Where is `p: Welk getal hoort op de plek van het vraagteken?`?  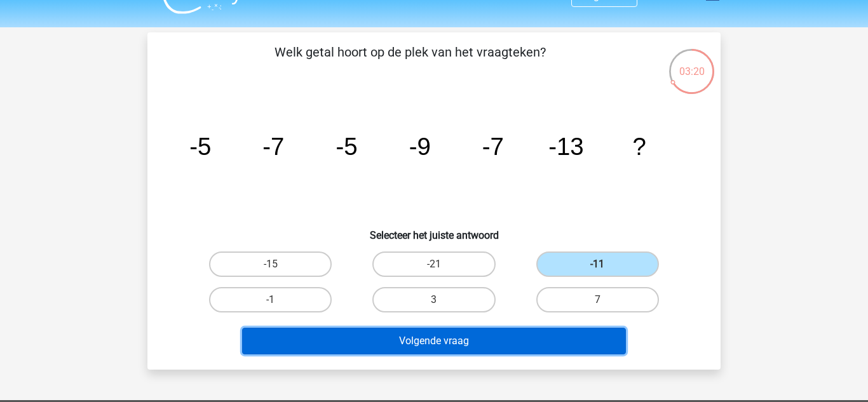 p: Welk getal hoort op de plek van het vraagteken? is located at coordinates (410, 61).